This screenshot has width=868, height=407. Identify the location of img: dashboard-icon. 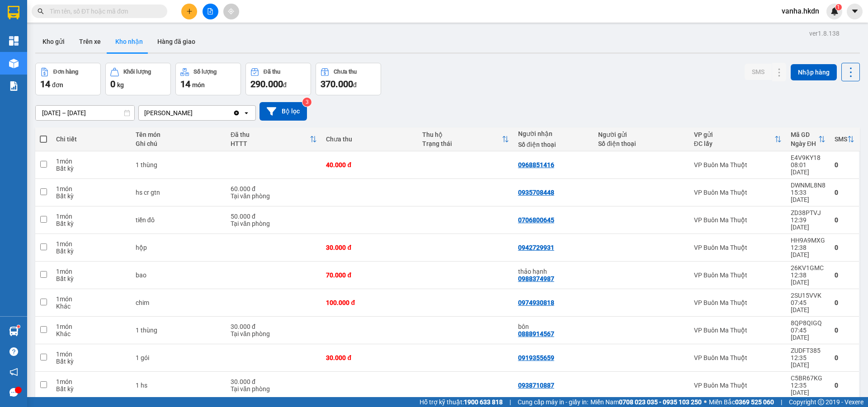
(13, 41).